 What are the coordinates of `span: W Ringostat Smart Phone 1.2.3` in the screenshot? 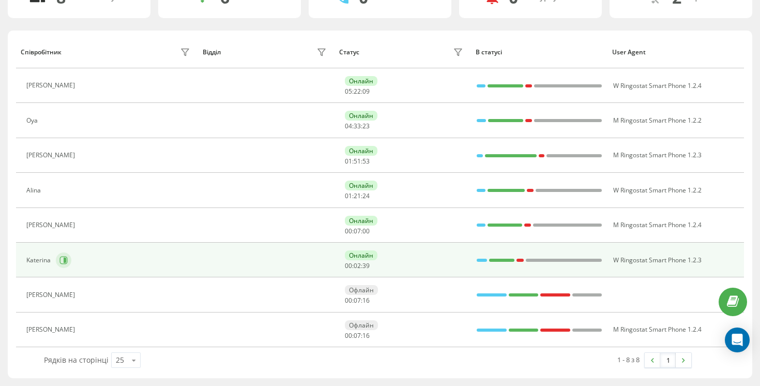 It's located at (658, 260).